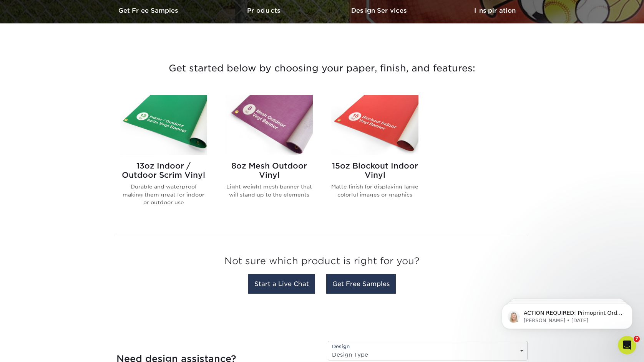 The width and height of the screenshot is (644, 362). What do you see at coordinates (163, 125) in the screenshot?
I see `img: 13oz Indoor / Outdoor Scrim Vinyl Banners` at bounding box center [163, 125].